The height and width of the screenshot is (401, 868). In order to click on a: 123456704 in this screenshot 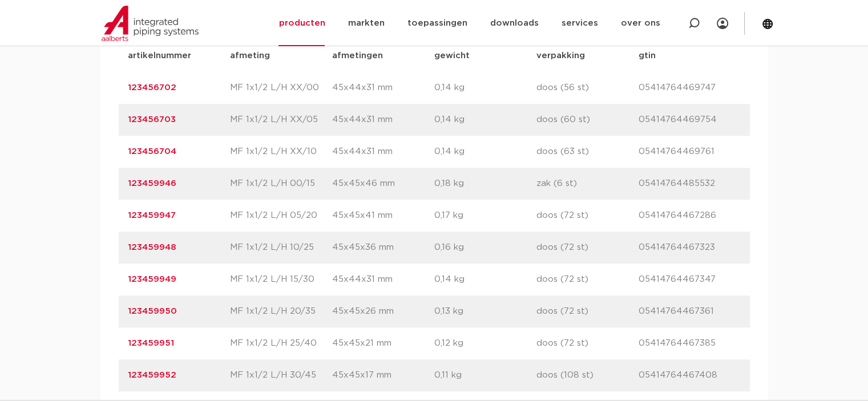, I will do `click(152, 151)`.